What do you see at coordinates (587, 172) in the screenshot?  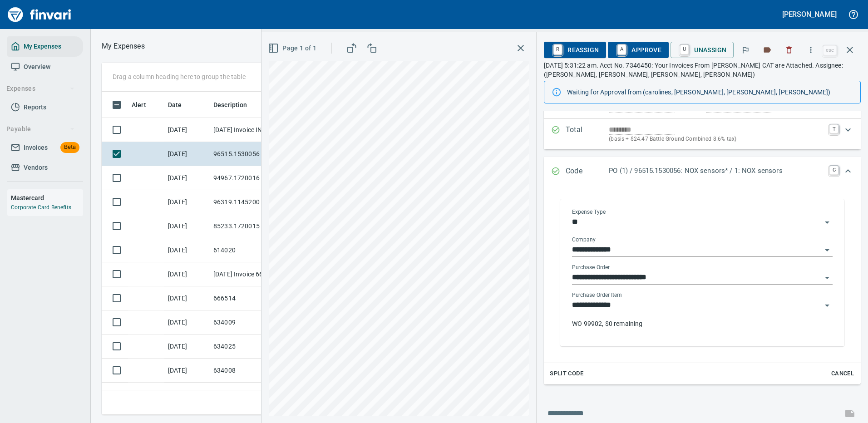 I see `p: Code` at bounding box center [587, 172].